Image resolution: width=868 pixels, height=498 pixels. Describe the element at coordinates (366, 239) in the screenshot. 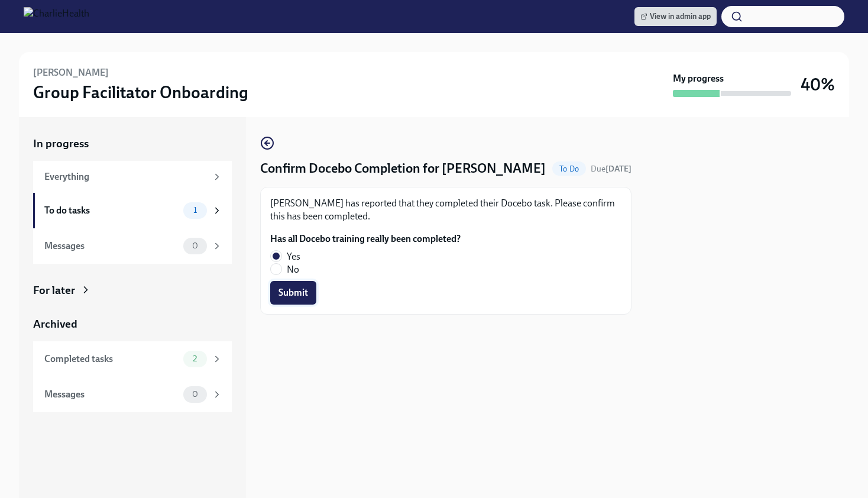

I see `label: Has all Docebo training really been completed?` at that location.